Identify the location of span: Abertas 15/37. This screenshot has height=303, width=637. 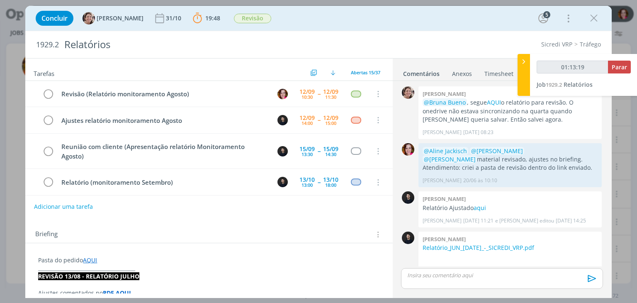
(365, 72).